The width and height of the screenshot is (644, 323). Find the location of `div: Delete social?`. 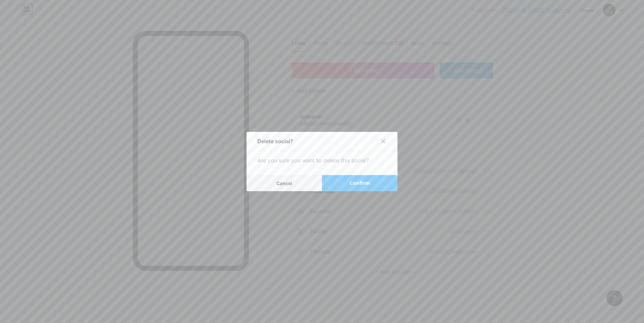

div: Delete social? is located at coordinates (275, 141).